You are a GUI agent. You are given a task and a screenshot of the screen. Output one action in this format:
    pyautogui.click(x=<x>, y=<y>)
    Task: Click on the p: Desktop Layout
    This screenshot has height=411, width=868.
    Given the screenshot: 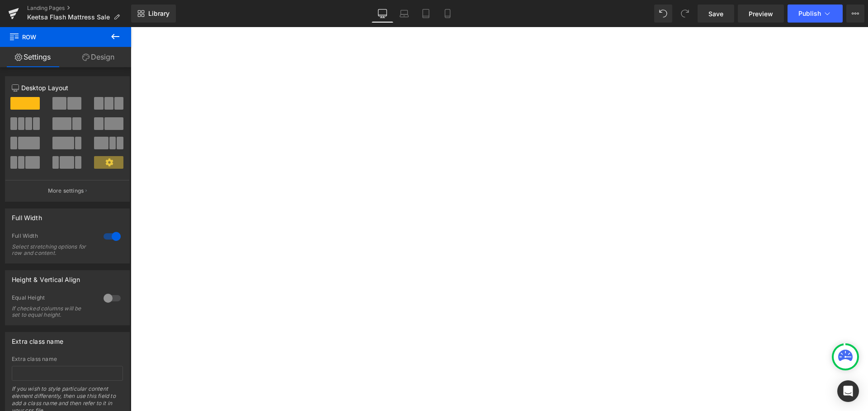 What is the action you would take?
    pyautogui.click(x=67, y=87)
    